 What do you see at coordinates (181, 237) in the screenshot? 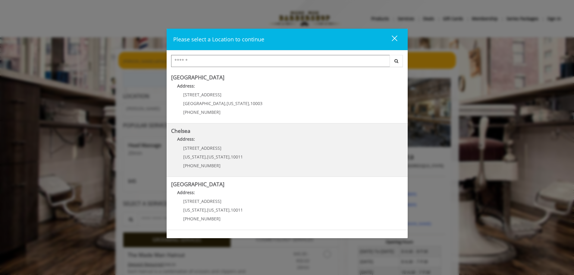
I see `b: Flatiron` at bounding box center [181, 237].